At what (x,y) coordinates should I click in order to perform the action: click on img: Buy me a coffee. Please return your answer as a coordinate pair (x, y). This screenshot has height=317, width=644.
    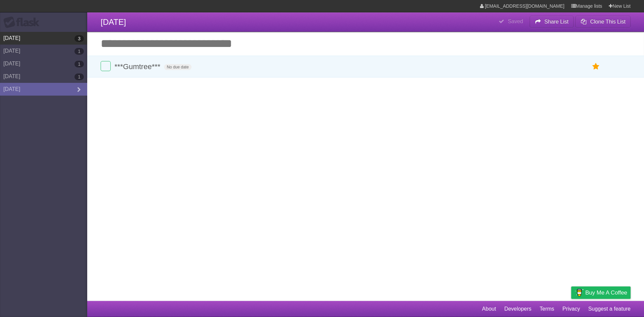
    Looking at the image, I should click on (578, 292).